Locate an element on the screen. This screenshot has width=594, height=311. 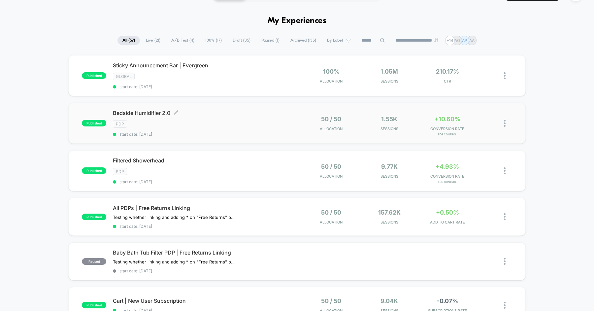
span: paused is located at coordinates (94, 261).